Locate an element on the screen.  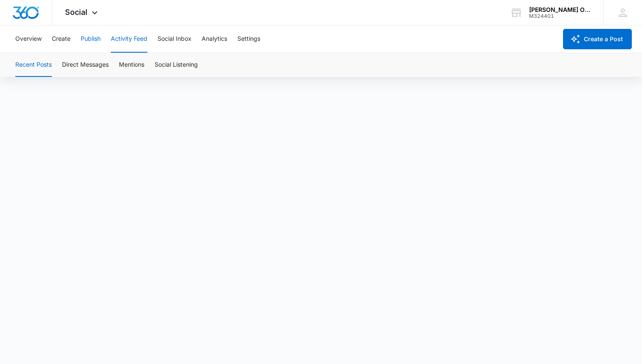
button: Activity Feed is located at coordinates (129, 39).